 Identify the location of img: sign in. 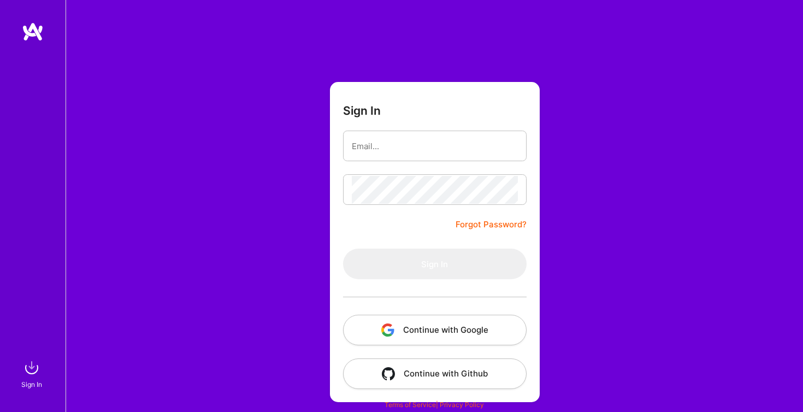
(32, 368).